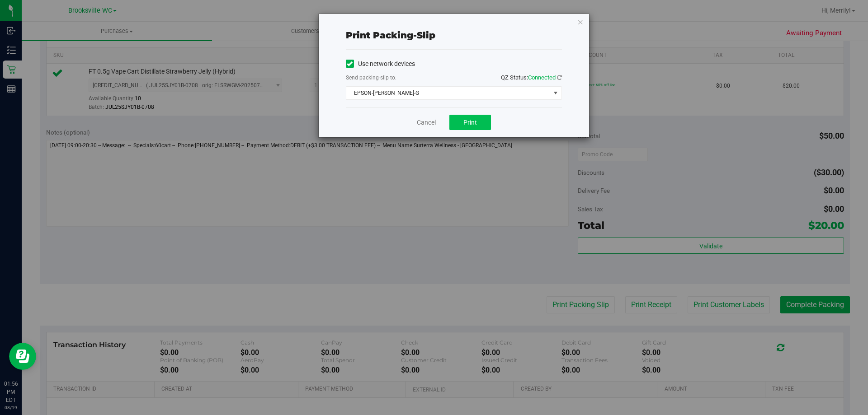 The width and height of the screenshot is (868, 415). Describe the element at coordinates (470, 122) in the screenshot. I see `span: Print` at that location.